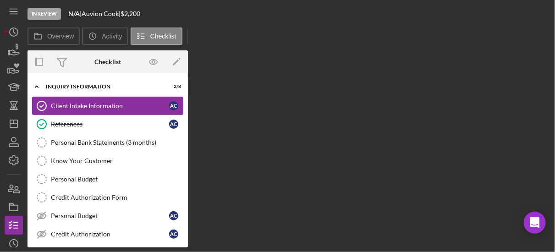  I want to click on div: Know Your Customer, so click(117, 161).